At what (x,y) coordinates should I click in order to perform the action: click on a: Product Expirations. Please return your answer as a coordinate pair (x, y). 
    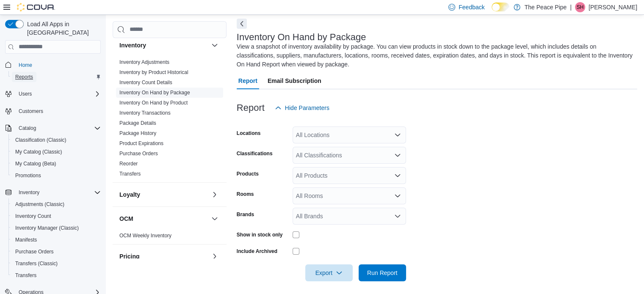
    Looking at the image, I should click on (141, 144).